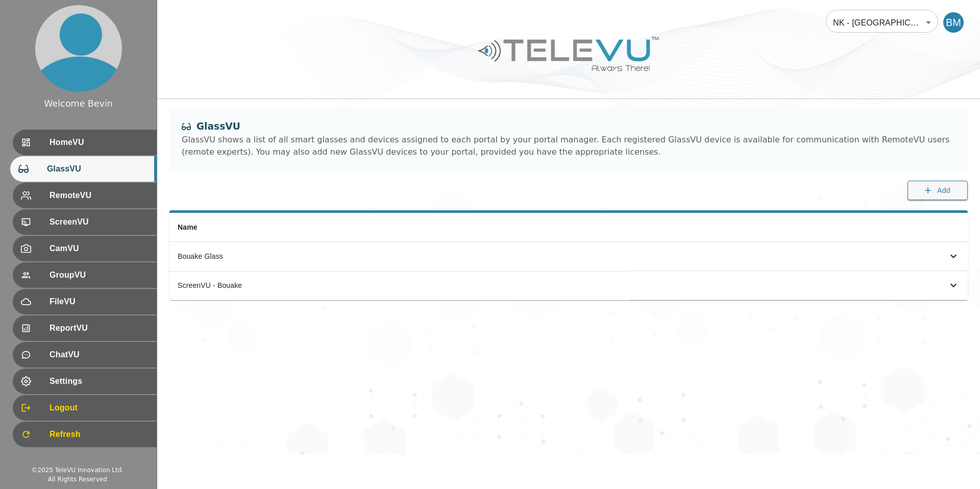 Image resolution: width=980 pixels, height=489 pixels. What do you see at coordinates (569, 54) in the screenshot?
I see `img: Logo` at bounding box center [569, 54].